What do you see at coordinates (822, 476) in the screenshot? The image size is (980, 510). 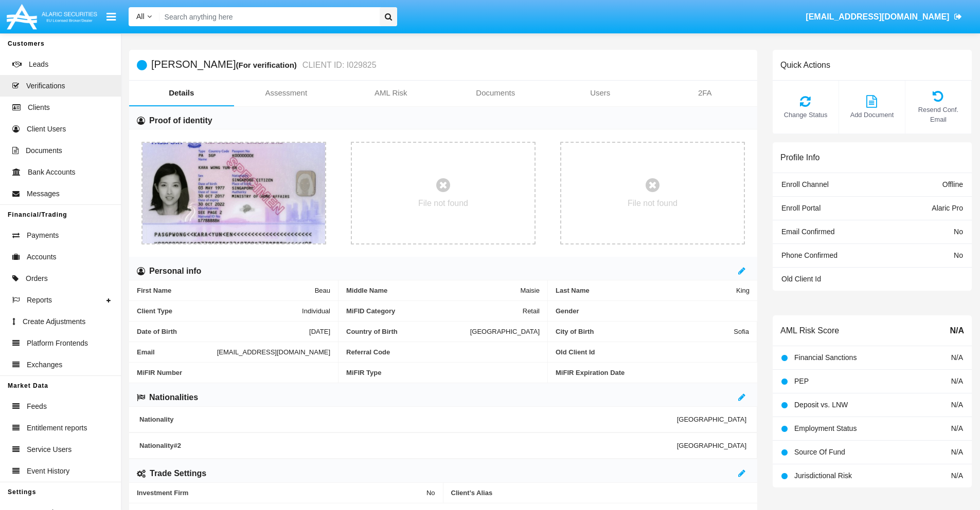 I see `span: Jurisdictional Risk` at bounding box center [822, 476].